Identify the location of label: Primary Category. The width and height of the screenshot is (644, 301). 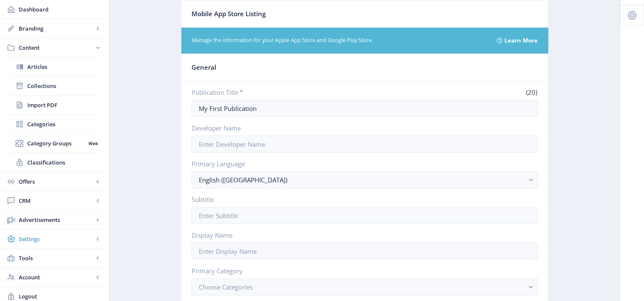
(362, 271).